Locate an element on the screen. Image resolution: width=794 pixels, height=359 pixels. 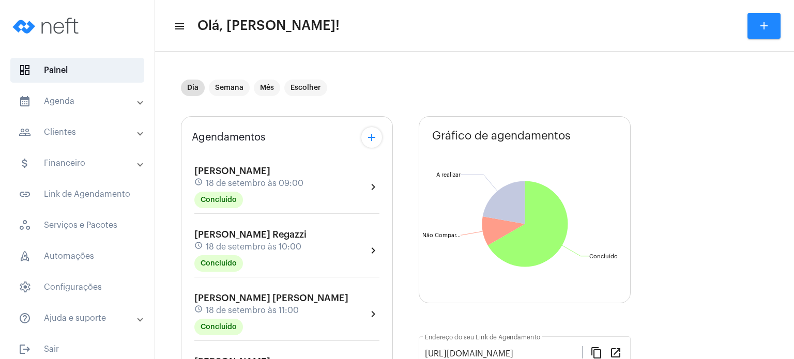
span: Automações is located at coordinates (77, 256).